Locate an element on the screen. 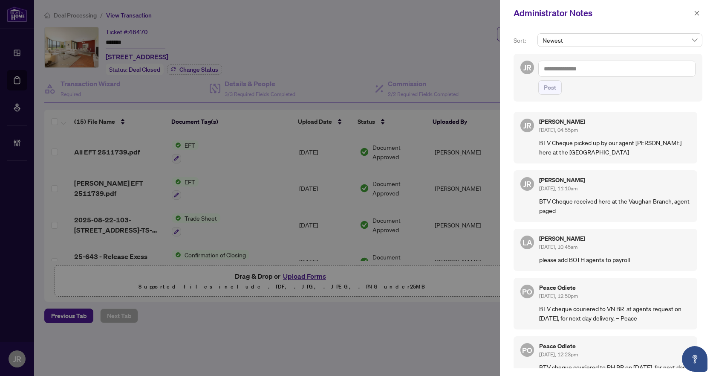  button: Post is located at coordinates (550, 87).